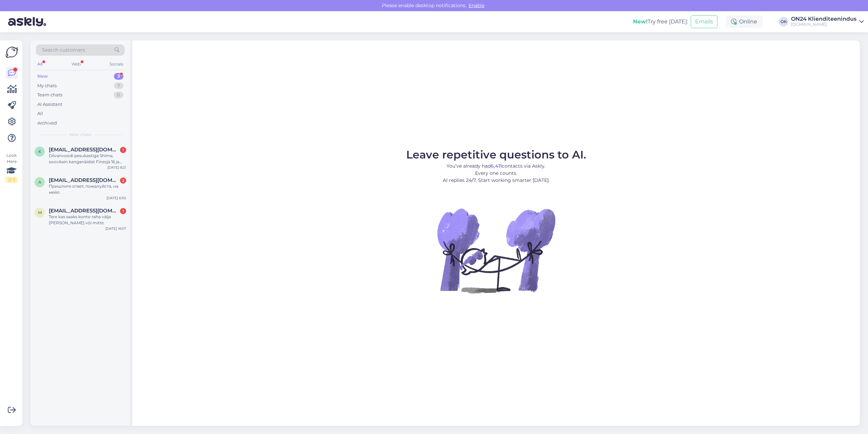 The height and width of the screenshot is (434, 868). I want to click on span: mariliismuur8@gmail.com, so click(84, 211).